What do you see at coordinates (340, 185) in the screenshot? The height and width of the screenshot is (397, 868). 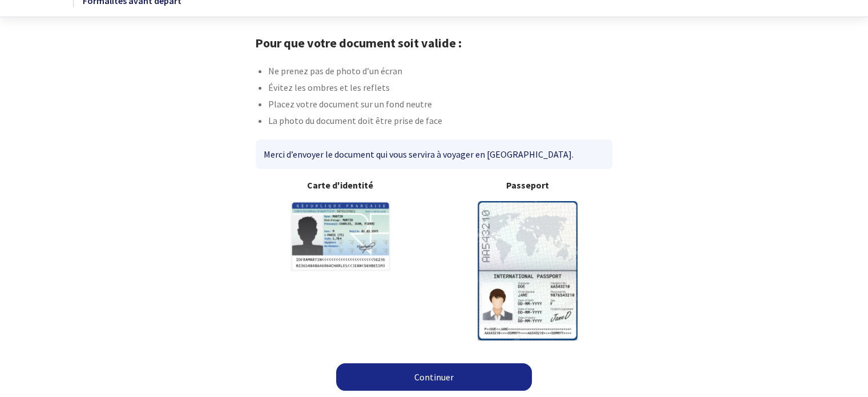 I see `b: Carte d'identité` at bounding box center [340, 185].